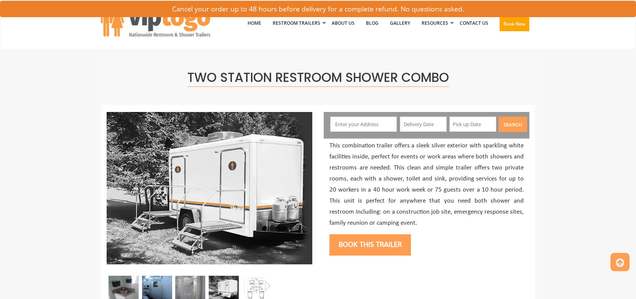 The image size is (636, 299). I want to click on input: Pick up Date, so click(473, 124).